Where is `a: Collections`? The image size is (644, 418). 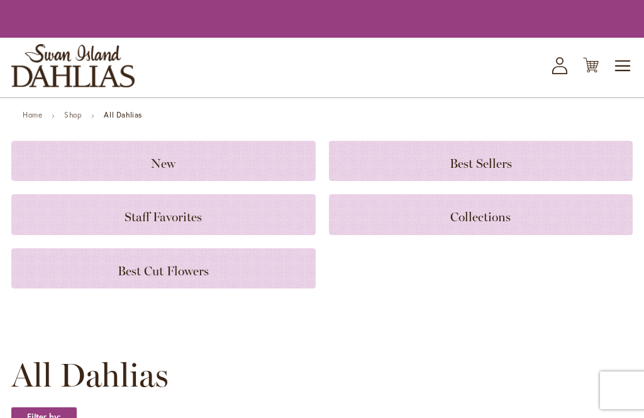
a: Collections is located at coordinates (481, 214).